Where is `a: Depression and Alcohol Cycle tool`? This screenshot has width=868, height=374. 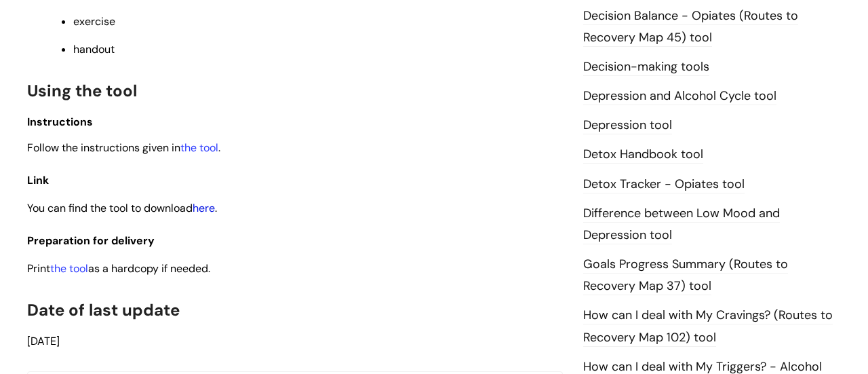 a: Depression and Alcohol Cycle tool is located at coordinates (679, 97).